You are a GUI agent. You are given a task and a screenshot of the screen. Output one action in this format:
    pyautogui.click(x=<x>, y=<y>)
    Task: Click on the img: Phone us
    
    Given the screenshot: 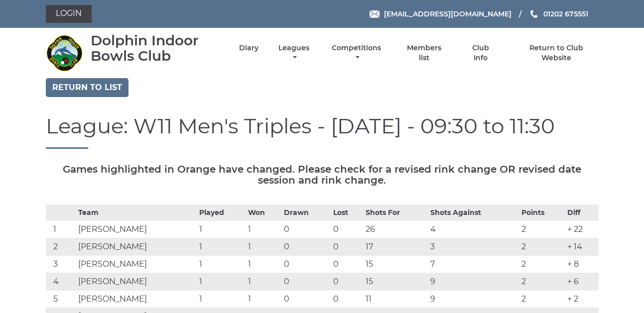 What is the action you would take?
    pyautogui.click(x=534, y=14)
    